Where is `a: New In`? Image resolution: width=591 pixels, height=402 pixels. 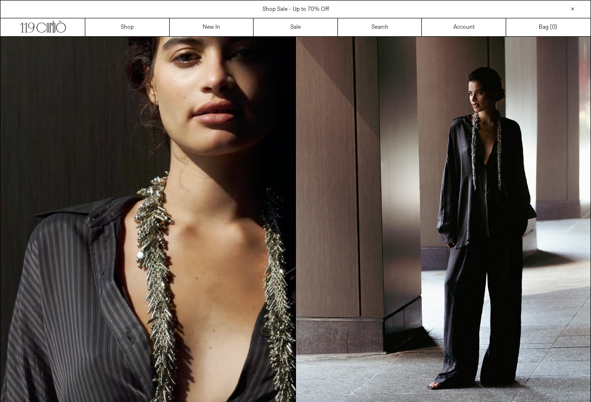 a: New In is located at coordinates (212, 27).